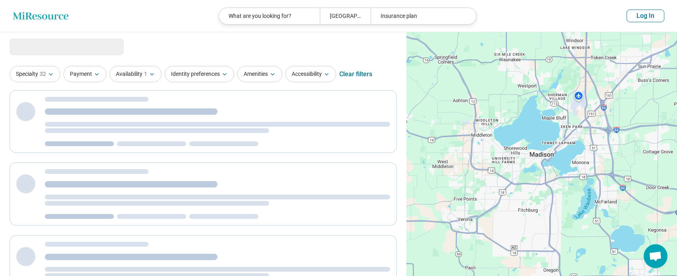 This screenshot has width=677, height=276. Describe the element at coordinates (43, 74) in the screenshot. I see `span: 32` at that location.